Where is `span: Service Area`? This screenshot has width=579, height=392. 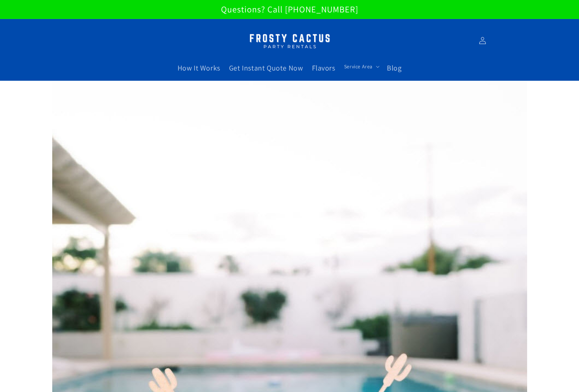 span: Service Area is located at coordinates (359, 66).